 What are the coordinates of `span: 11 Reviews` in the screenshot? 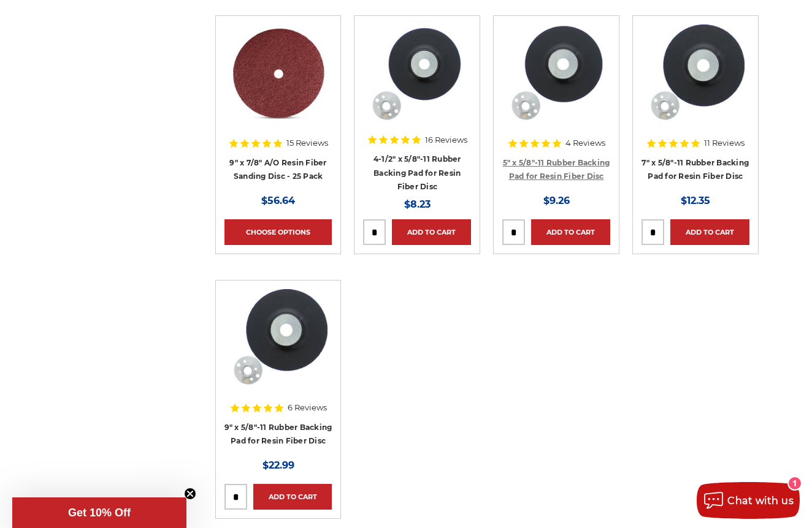 It's located at (724, 143).